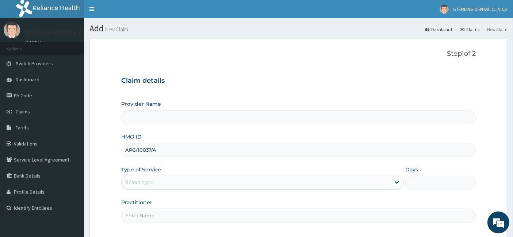 This screenshot has height=237, width=513. What do you see at coordinates (470, 29) in the screenshot?
I see `a: Claims` at bounding box center [470, 29].